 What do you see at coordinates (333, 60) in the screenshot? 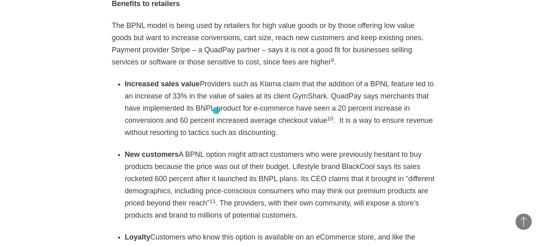
I see `sup: 9` at bounding box center [333, 60].